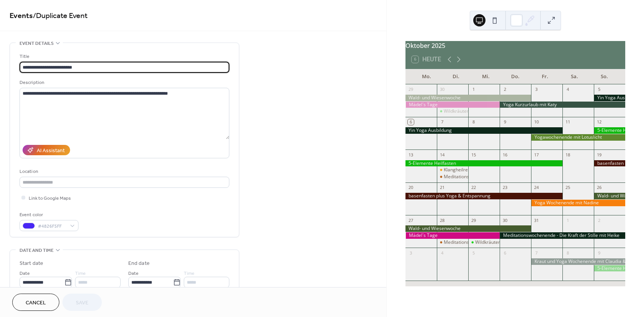  Describe the element at coordinates (50, 150) in the screenshot. I see `div: AI Assistant` at that location.